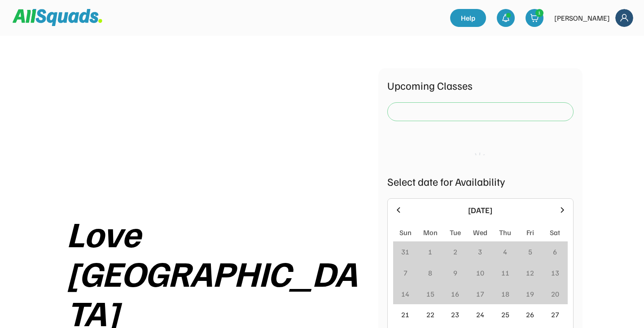 The height and width of the screenshot is (328, 644). Describe the element at coordinates (505, 273) in the screenshot. I see `div: 11` at that location.